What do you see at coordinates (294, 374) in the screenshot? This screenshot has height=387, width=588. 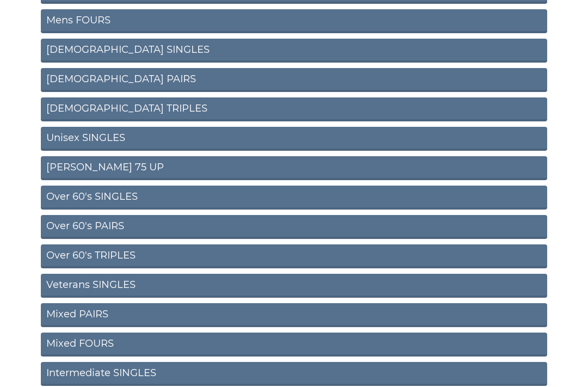 I see `a: Intermediate SINGLES` at bounding box center [294, 374].